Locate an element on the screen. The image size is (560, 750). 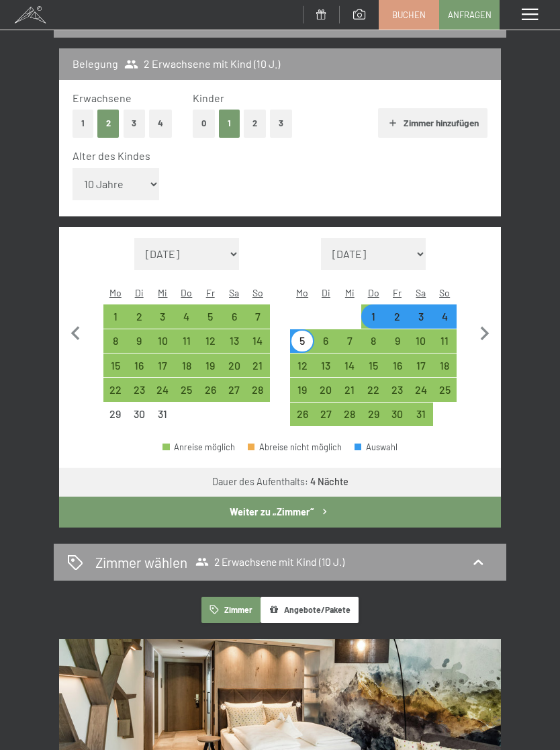
div: Wed Jan 21 2026 is located at coordinates (349, 389).